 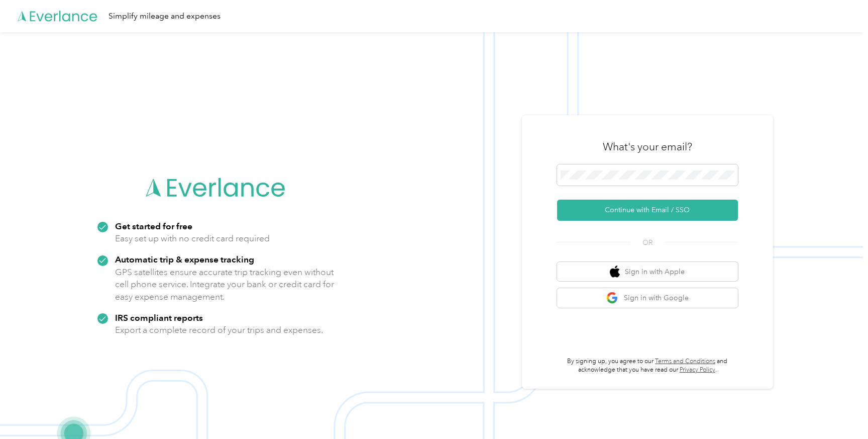 I want to click on h3: What's your email?, so click(x=648, y=147).